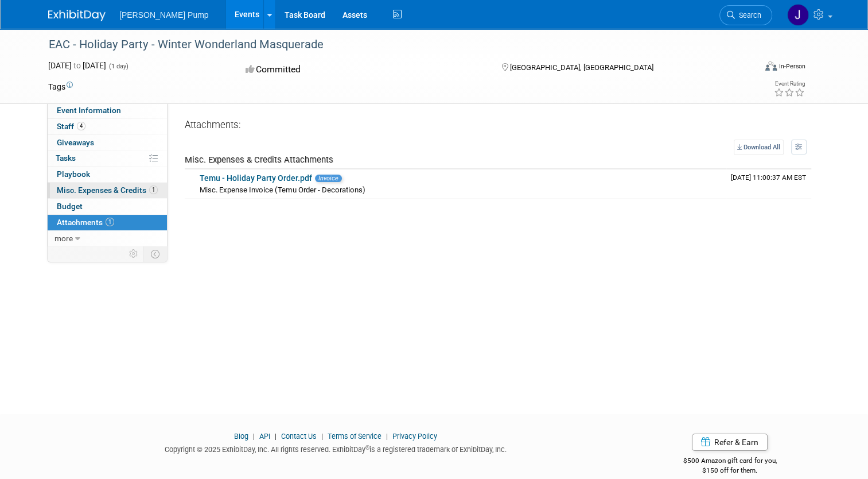 The width and height of the screenshot is (868, 479). What do you see at coordinates (81, 125) in the screenshot?
I see `span: 4` at bounding box center [81, 125].